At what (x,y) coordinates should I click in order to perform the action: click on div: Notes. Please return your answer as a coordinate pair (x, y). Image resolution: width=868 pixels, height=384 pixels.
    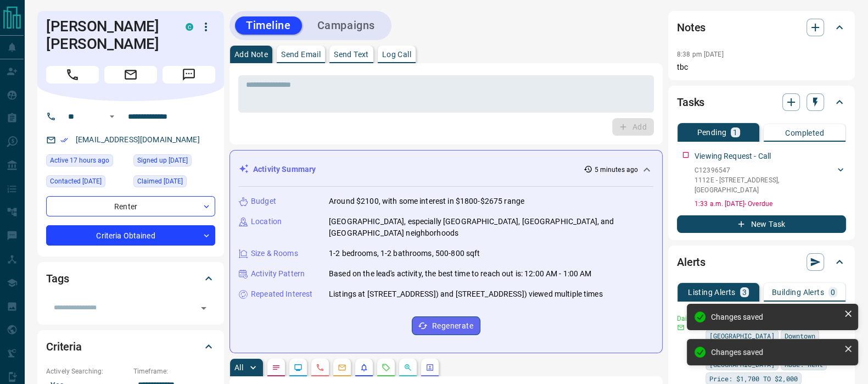
    Looking at the image, I should click on (761, 27).